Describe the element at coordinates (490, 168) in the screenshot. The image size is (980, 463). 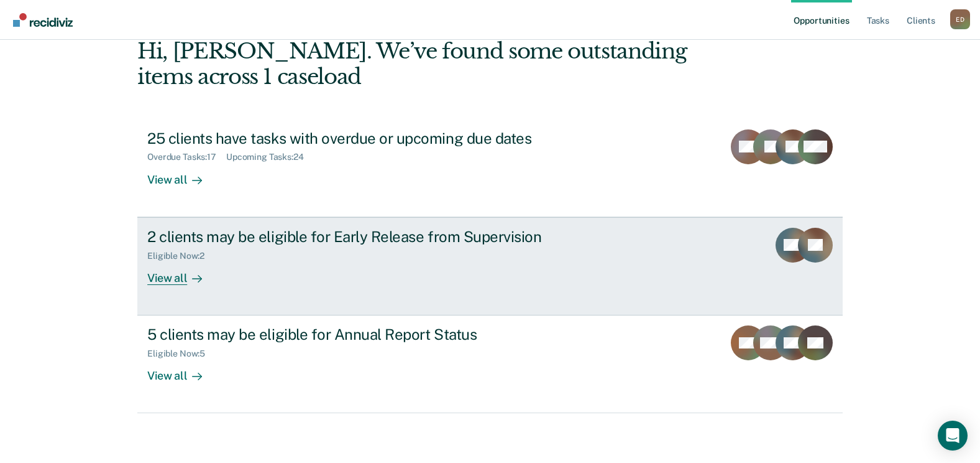
I see `a: 25 clients have tasks with overdue or upcoming due datesOverdue Tasks:17Upcoming Tasks:24View all` at that location.